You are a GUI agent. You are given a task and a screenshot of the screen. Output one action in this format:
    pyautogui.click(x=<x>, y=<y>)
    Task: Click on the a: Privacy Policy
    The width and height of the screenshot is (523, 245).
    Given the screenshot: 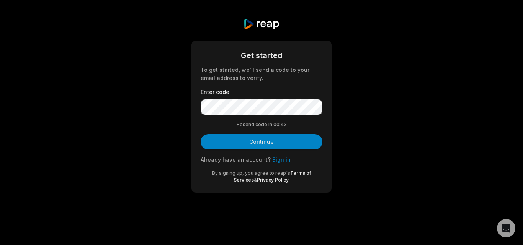 What is the action you would take?
    pyautogui.click(x=273, y=180)
    